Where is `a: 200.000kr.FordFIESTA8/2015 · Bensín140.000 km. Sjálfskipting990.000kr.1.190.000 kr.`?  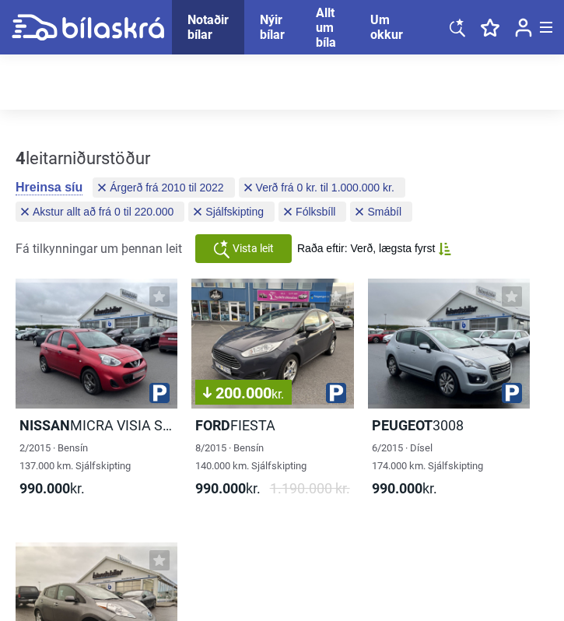 a: 200.000kr.FordFIESTA8/2015 · Bensín140.000 km. Sjálfskipting990.000kr.1.190.000 kr. is located at coordinates (272, 394).